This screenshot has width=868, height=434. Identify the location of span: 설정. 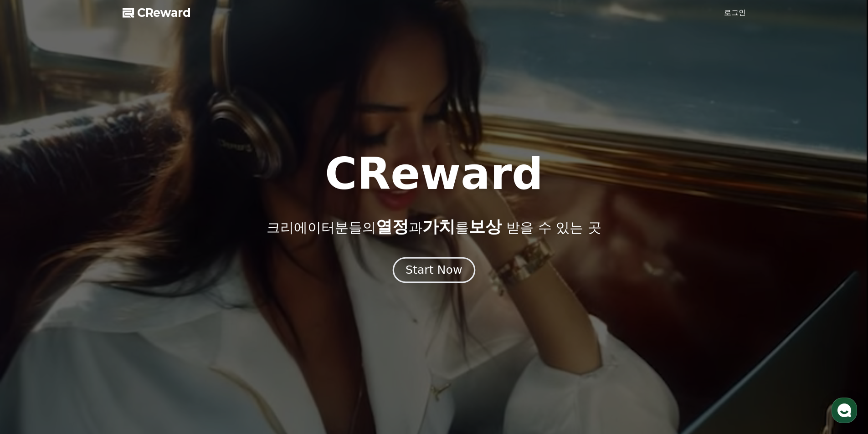
(146, 306).